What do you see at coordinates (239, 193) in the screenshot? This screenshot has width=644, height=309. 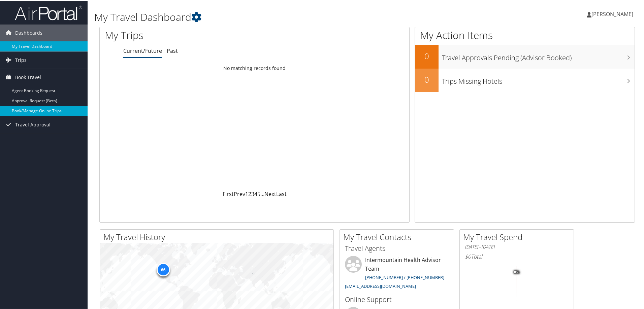 I see `a: Prev` at bounding box center [239, 193].